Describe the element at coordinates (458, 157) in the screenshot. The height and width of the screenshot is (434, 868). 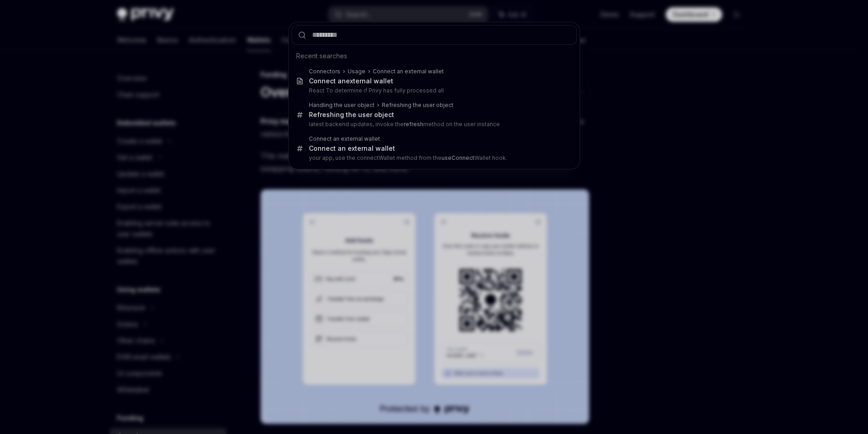
I see `b: useConnect` at that location.